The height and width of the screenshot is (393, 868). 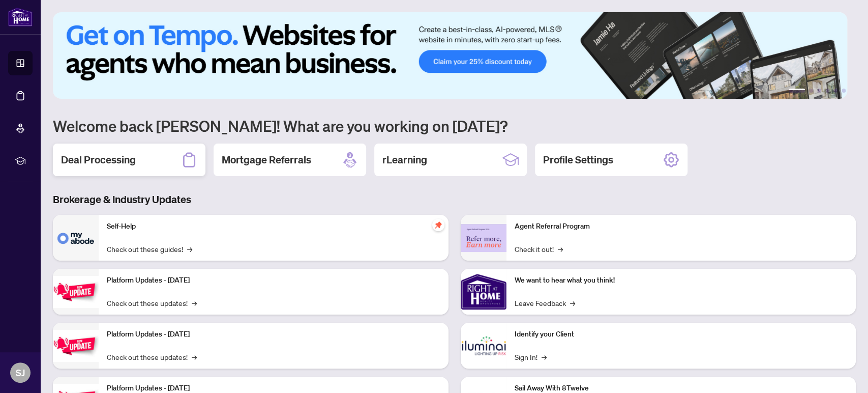 I want to click on button: 4, so click(x=827, y=90).